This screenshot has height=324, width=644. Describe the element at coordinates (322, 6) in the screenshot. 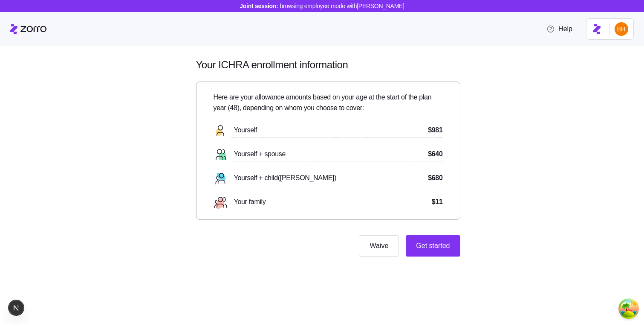

I see `span: Joint session:` at that location.